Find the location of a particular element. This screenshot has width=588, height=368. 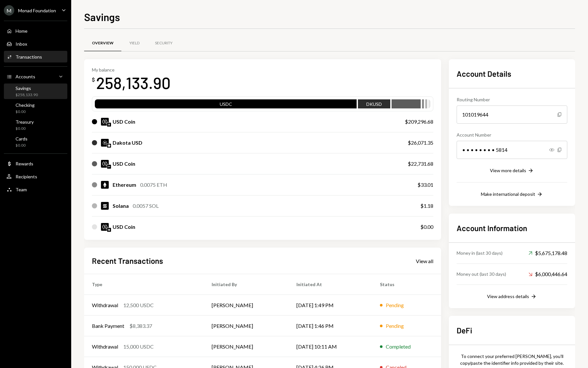

h2: Account Details is located at coordinates (512, 74).